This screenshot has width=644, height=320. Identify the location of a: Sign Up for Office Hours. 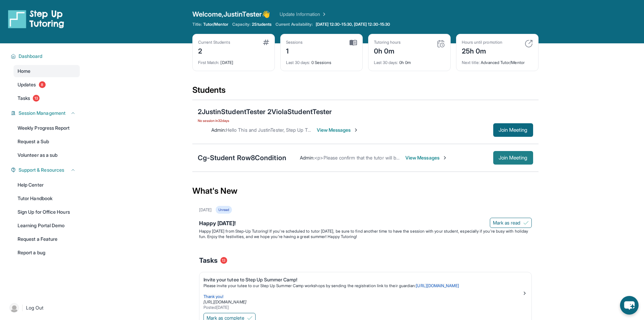
(47, 212).